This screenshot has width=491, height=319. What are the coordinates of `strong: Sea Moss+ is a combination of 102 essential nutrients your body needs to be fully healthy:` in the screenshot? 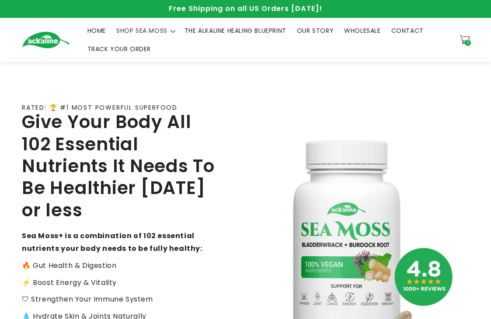 It's located at (112, 242).